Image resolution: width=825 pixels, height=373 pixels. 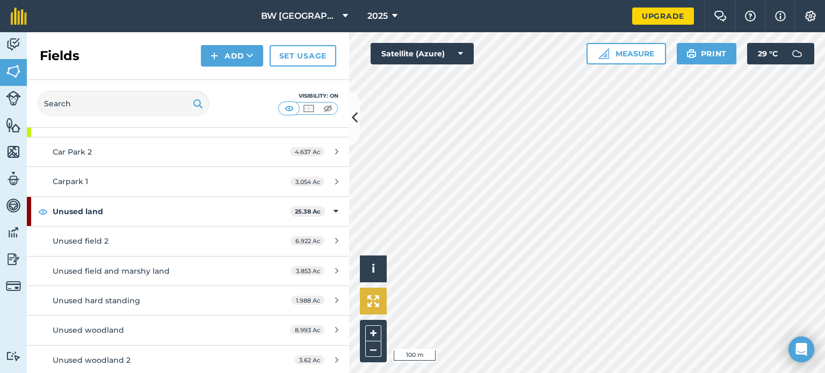 What do you see at coordinates (810, 16) in the screenshot?
I see `img: A cog icon` at bounding box center [810, 16].